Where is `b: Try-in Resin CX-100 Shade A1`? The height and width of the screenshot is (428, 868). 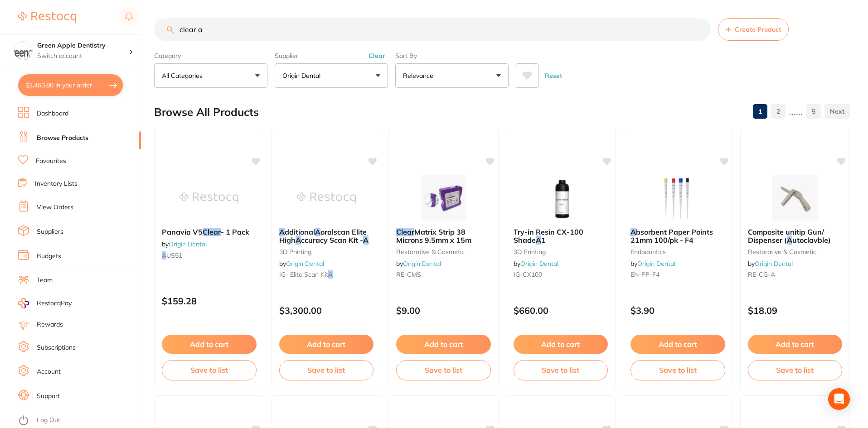
b: Try-in Resin CX-100 Shade A1 is located at coordinates (560, 236).